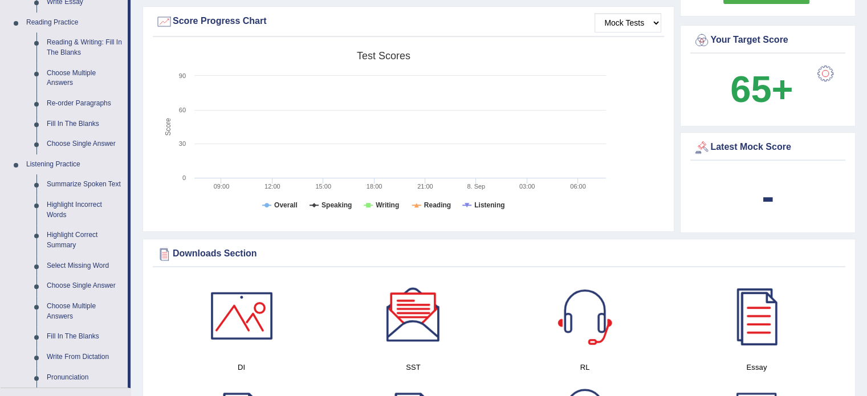 Image resolution: width=867 pixels, height=396 pixels. Describe the element at coordinates (387, 205) in the screenshot. I see `tspan: Writing` at that location.